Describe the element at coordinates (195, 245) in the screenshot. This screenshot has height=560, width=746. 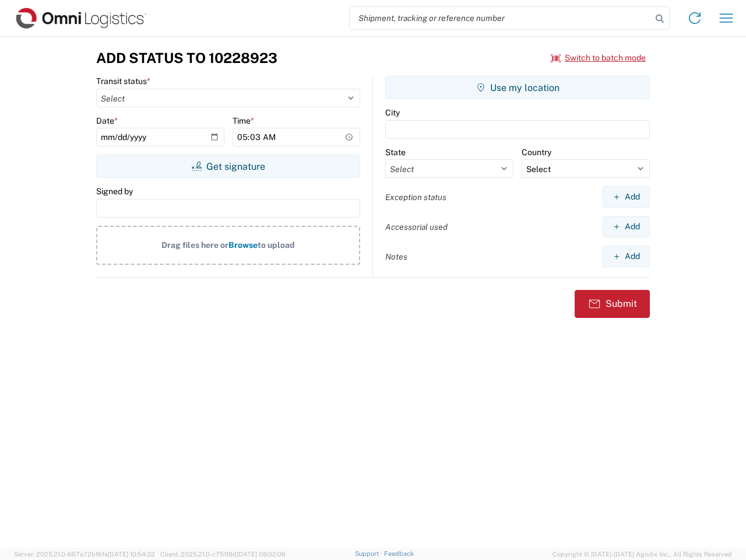
I see `span: Drag files here or` at that location.